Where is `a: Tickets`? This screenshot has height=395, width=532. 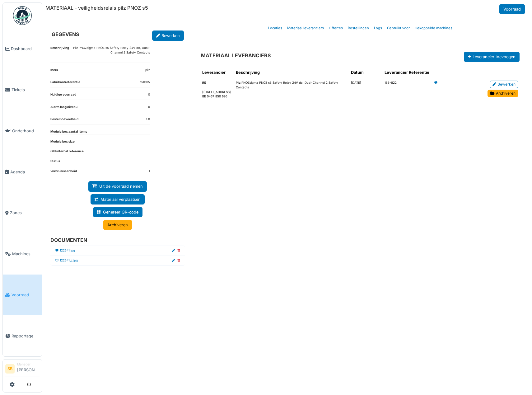
a: Tickets is located at coordinates (22, 90).